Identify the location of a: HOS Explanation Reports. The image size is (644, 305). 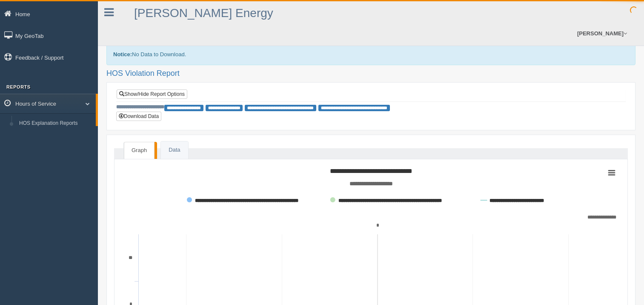
(55, 124).